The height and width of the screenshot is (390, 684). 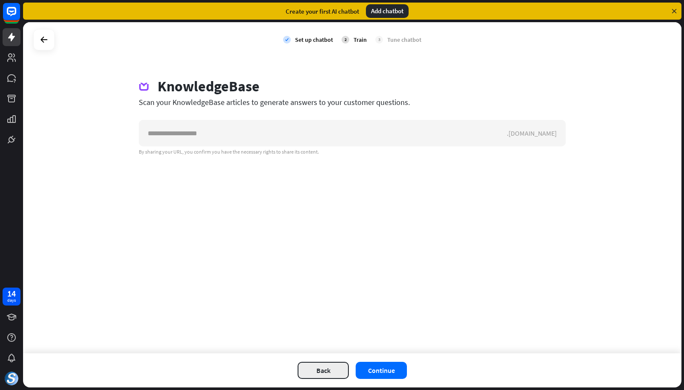 What do you see at coordinates (387, 11) in the screenshot?
I see `div: Add chatbot` at bounding box center [387, 11].